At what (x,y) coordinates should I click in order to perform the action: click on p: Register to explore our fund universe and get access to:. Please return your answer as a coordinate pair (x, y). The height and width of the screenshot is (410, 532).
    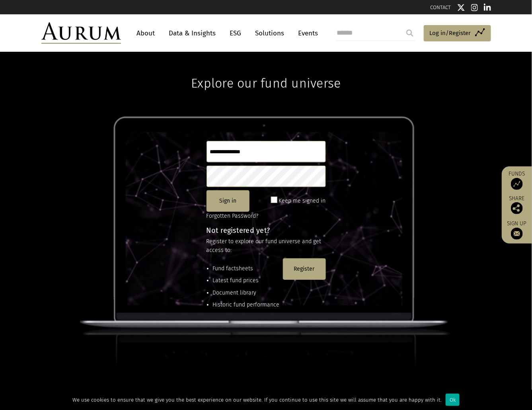
    Looking at the image, I should click on (266, 246).